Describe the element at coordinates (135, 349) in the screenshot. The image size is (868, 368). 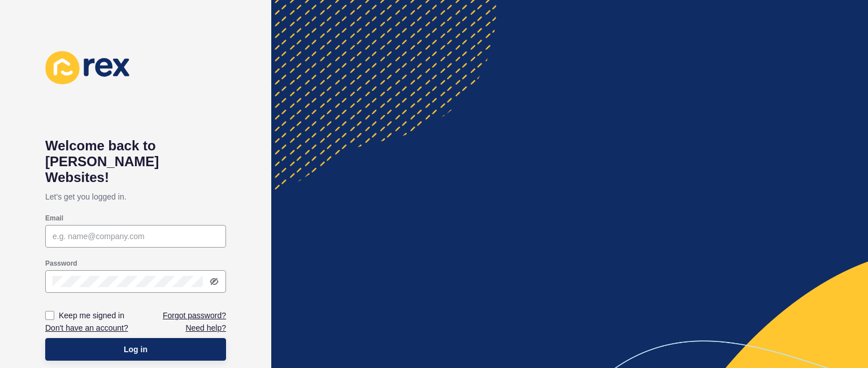
I see `button: Log in` at that location.